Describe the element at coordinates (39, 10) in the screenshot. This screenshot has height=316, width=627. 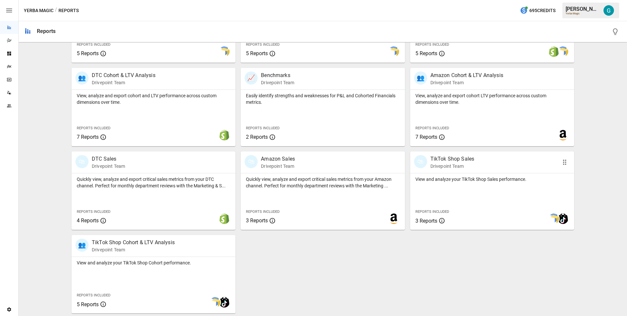
I see `button: Yerba Magic` at that location.